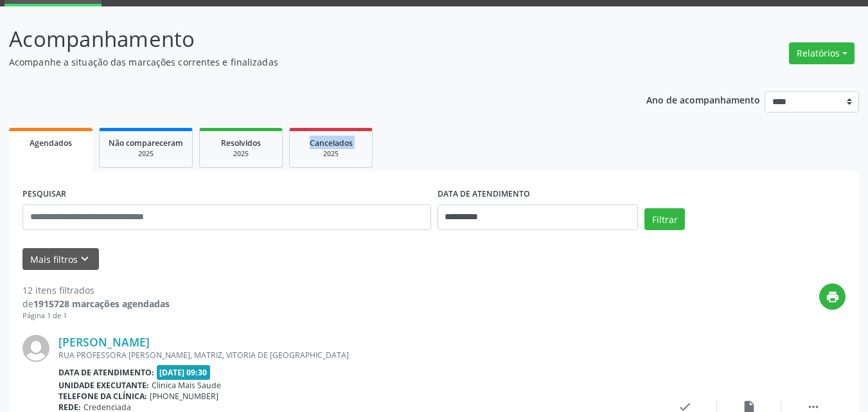 This screenshot has height=412, width=868. I want to click on span: Cancelados, so click(331, 143).